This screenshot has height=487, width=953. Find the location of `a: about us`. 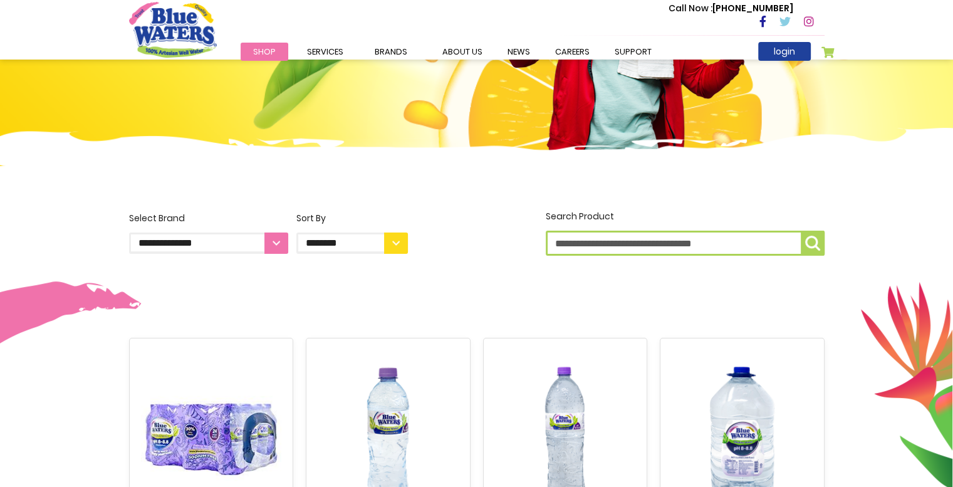

a: about us is located at coordinates (463, 51).